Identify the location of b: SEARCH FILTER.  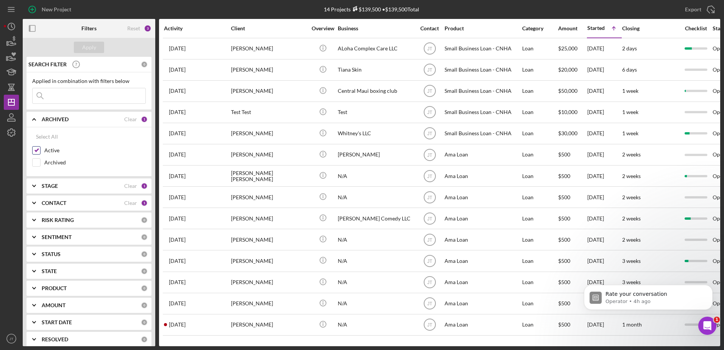
(47, 64).